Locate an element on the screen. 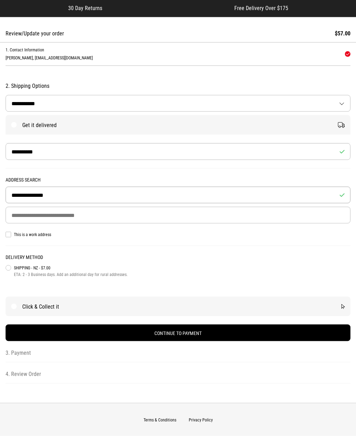  input: Building Name (Optional) is located at coordinates (178, 195).